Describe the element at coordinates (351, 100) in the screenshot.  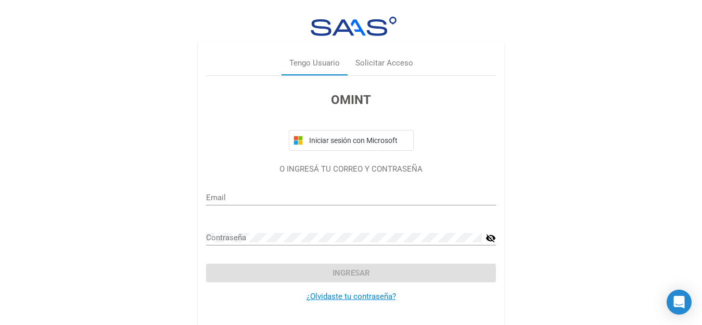
I see `h3: OMINT` at that location.